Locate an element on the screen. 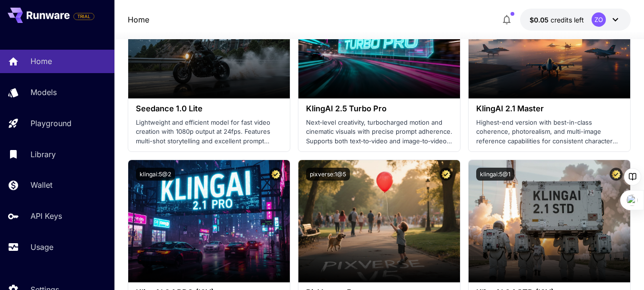 This screenshot has width=644, height=290. h3: KlingAI 2.1 Master is located at coordinates (549, 109).